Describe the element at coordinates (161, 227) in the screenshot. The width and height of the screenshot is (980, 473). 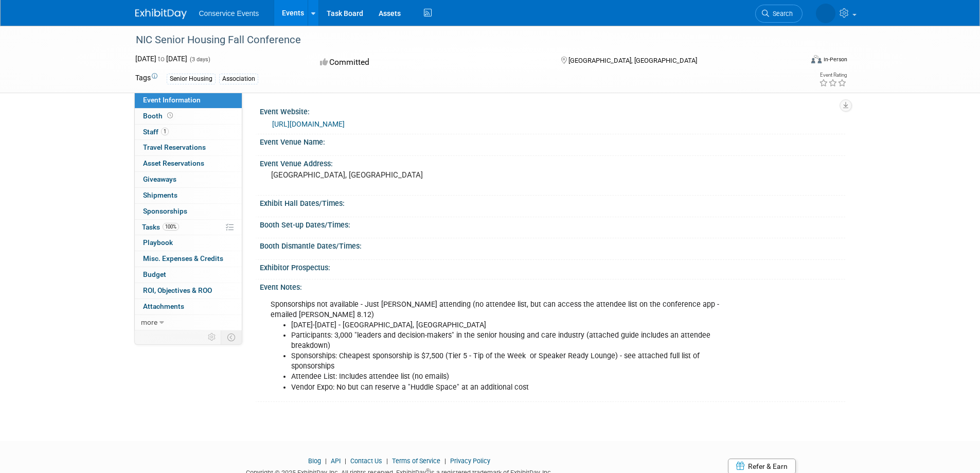
I see `span: Tasks` at that location.